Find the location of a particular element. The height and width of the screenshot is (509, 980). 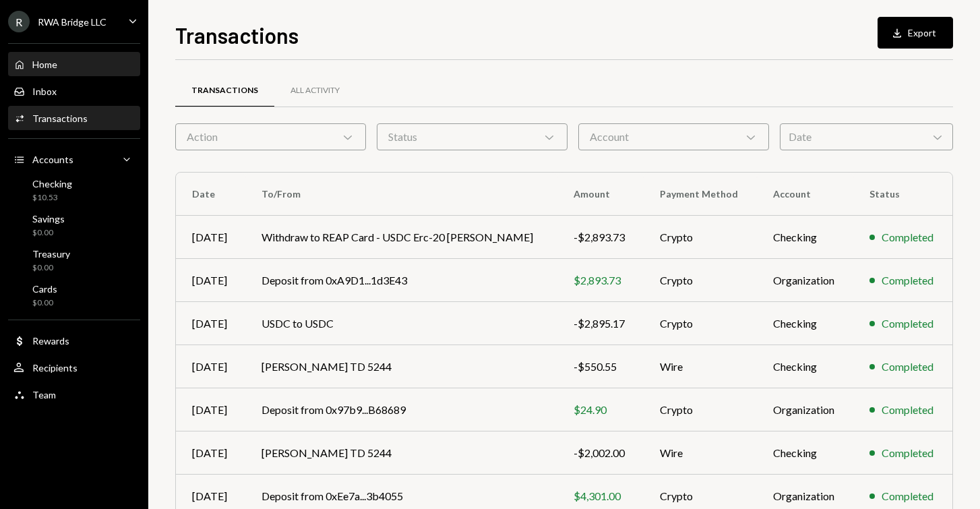

div: Team is located at coordinates (44, 394).